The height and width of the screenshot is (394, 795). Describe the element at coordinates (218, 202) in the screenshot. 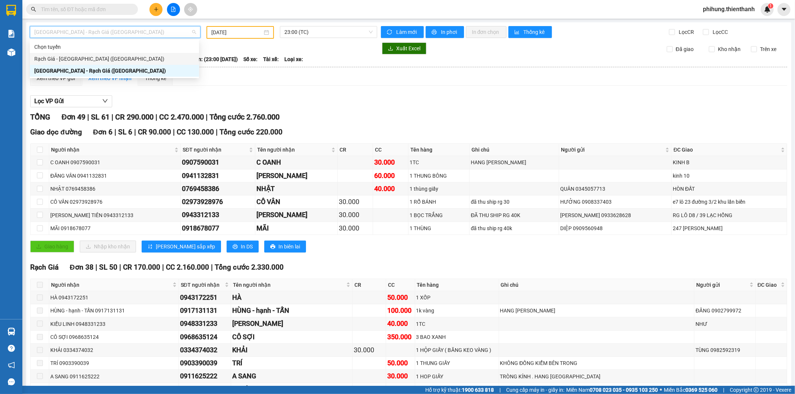

I see `div: 02973928976` at that location.